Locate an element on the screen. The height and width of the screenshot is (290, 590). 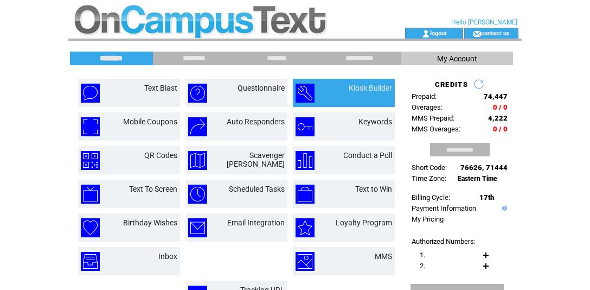
span: 76626, 71444 is located at coordinates (484, 167).